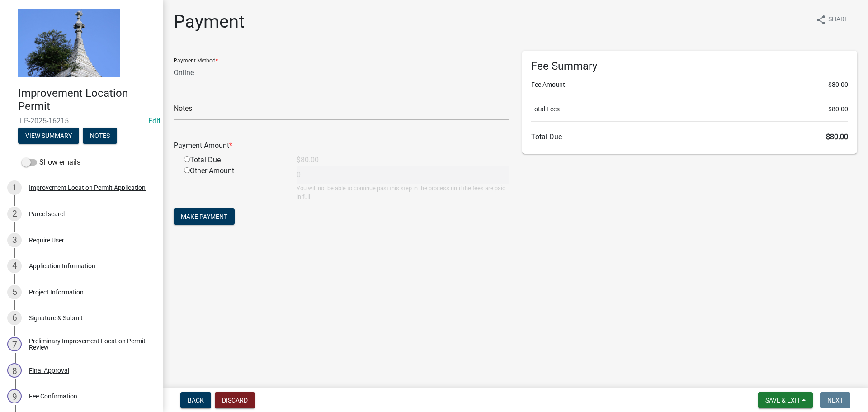  I want to click on span: Share, so click(838, 20).